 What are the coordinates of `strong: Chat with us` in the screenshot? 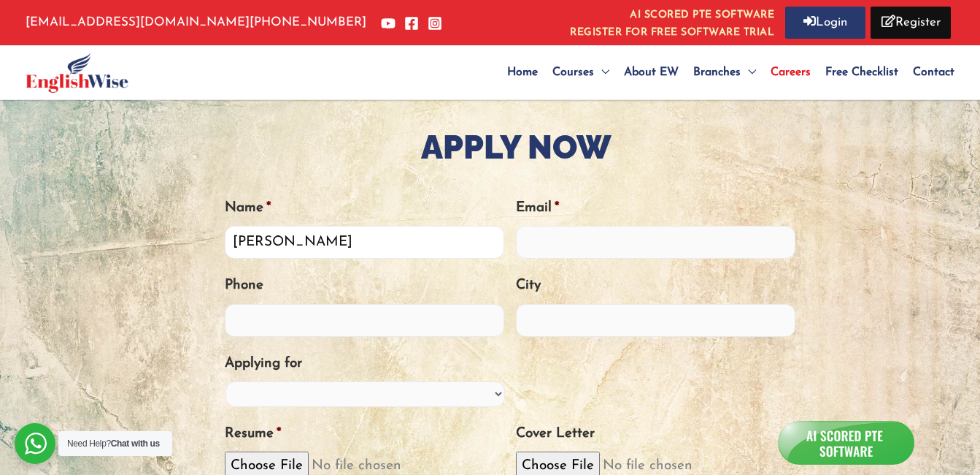 It's located at (135, 444).